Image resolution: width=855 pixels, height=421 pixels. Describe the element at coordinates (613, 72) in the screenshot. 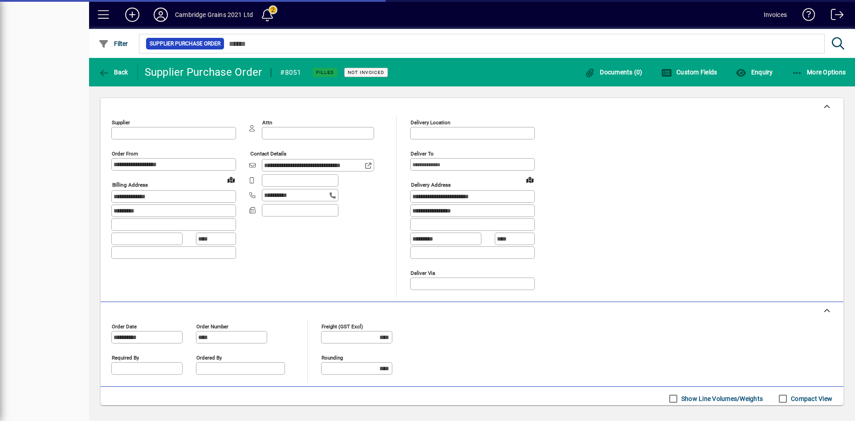

I see `span: Documents (0)` at that location.